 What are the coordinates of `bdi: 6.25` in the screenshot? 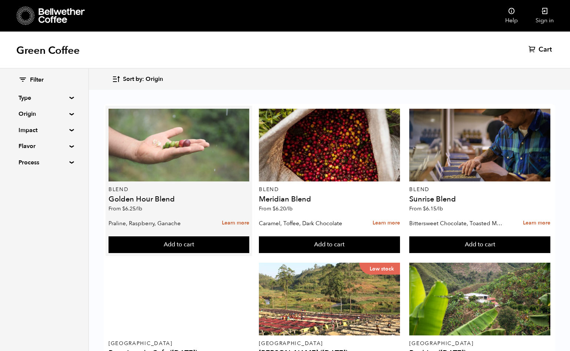 It's located at (132, 208).